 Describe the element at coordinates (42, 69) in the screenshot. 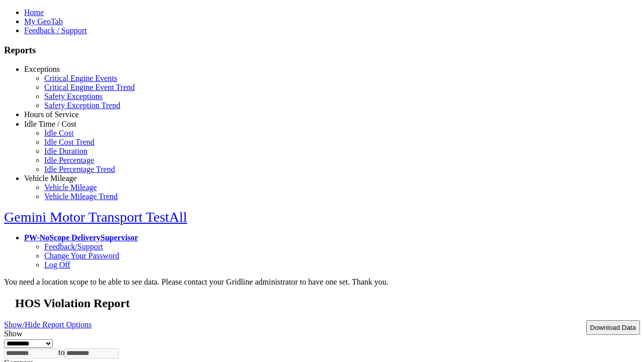

I see `a: Exceptions` at that location.